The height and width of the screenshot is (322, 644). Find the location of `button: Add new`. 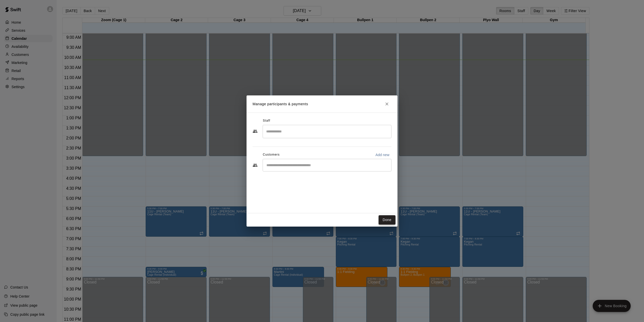

button: Add new is located at coordinates (382, 154).